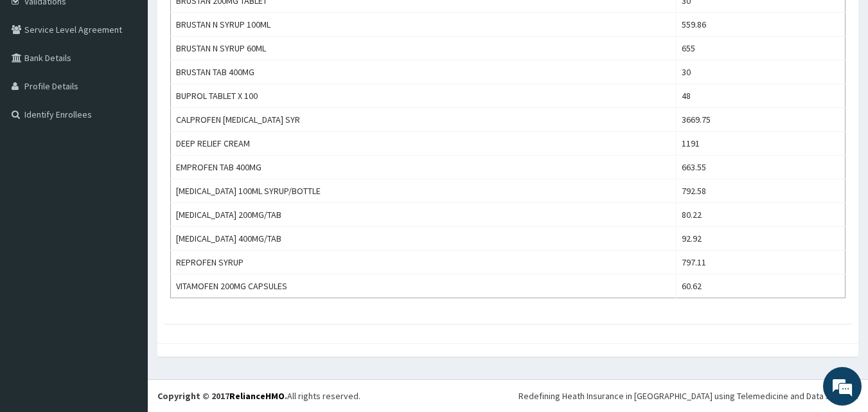 This screenshot has width=868, height=412. Describe the element at coordinates (760, 286) in the screenshot. I see `td: 60.62` at that location.